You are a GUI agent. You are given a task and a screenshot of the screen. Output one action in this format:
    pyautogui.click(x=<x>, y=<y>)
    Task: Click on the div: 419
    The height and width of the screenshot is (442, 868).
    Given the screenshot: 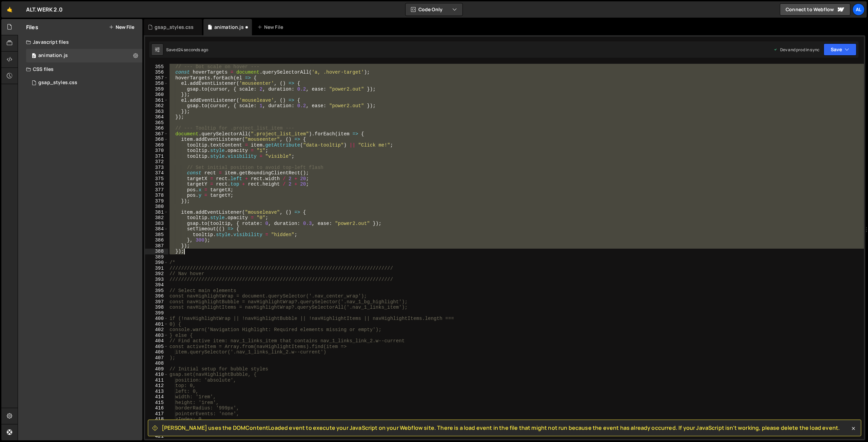 What is the action you would take?
    pyautogui.click(x=157, y=425)
    